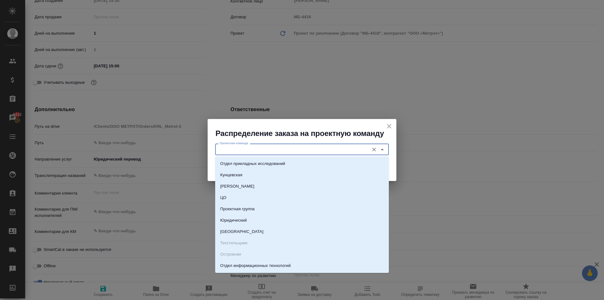  What do you see at coordinates (255, 265) in the screenshot?
I see `p: Отдел информационных технологий` at bounding box center [255, 265].